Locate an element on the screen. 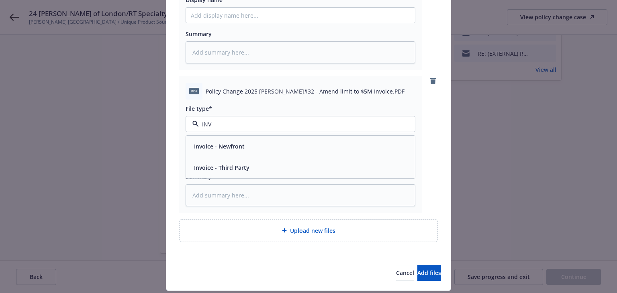  span: PDF is located at coordinates (194, 91).